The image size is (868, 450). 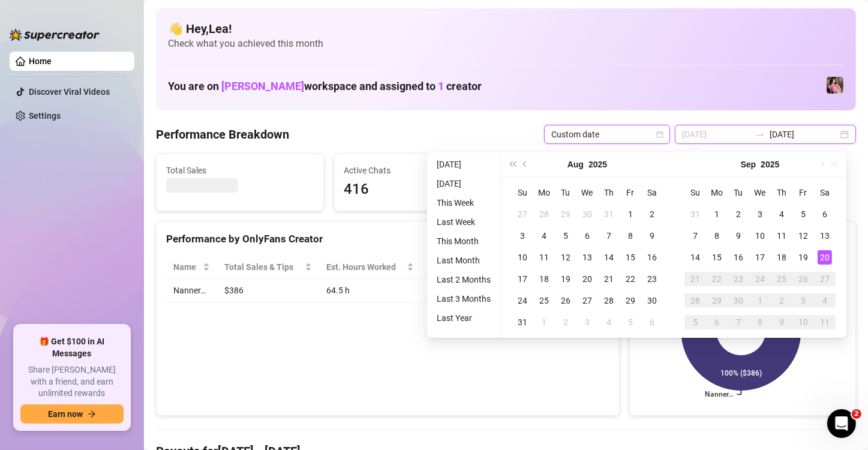 I want to click on td: 2025-08-04, so click(x=545, y=236).